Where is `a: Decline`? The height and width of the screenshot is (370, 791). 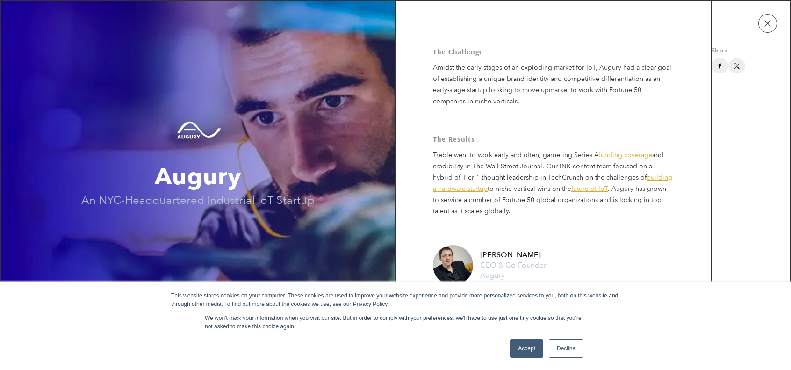
a: Decline is located at coordinates (566, 348).